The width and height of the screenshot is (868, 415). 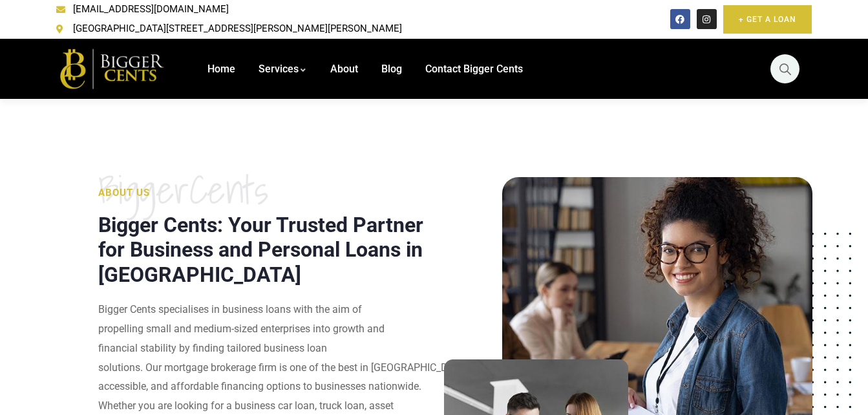 What do you see at coordinates (392, 68) in the screenshot?
I see `span: Blog` at bounding box center [392, 68].